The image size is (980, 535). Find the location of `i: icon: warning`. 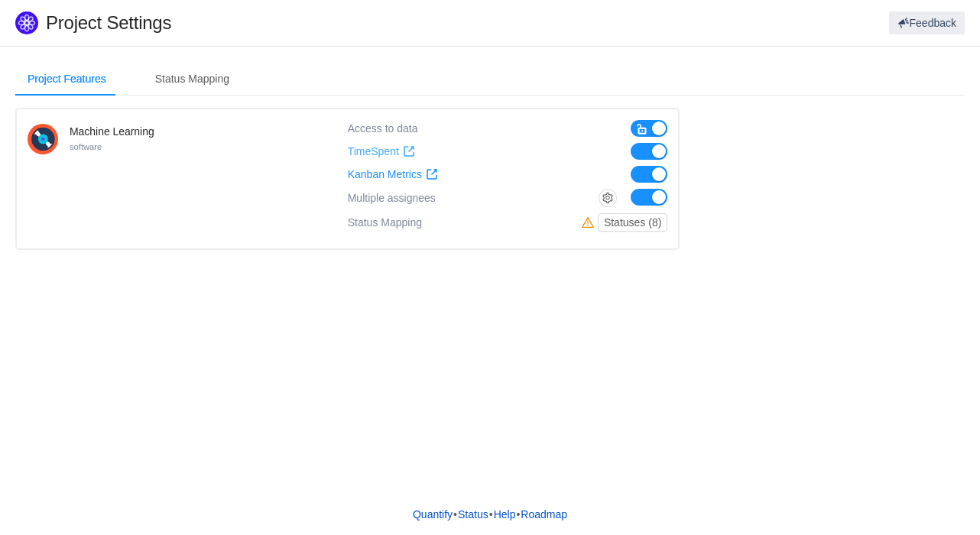

i: icon: warning is located at coordinates (590, 223).